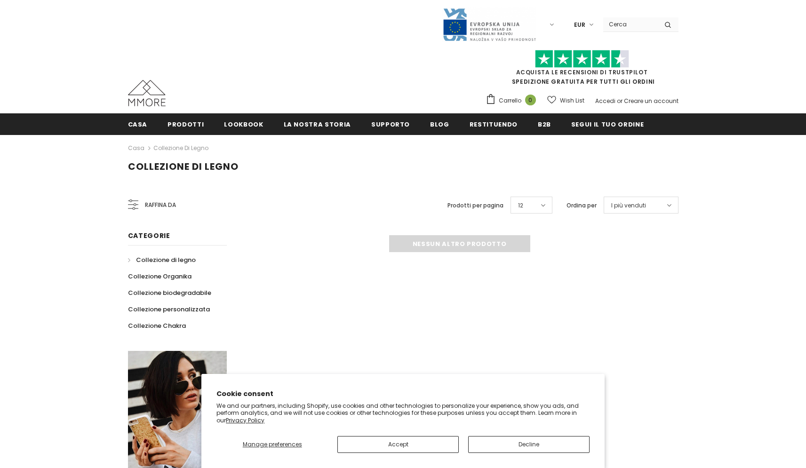  What do you see at coordinates (169, 309) in the screenshot?
I see `a: Collezione personalizzata` at bounding box center [169, 309].